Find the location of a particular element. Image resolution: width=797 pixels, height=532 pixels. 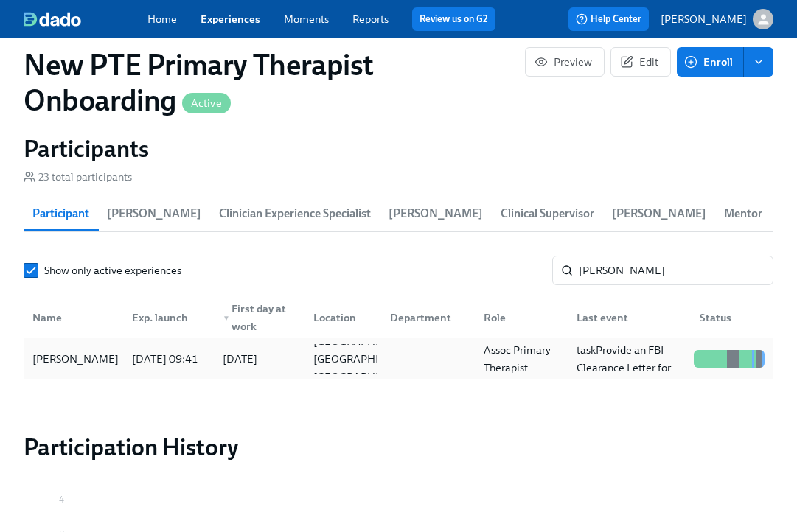

button: Edit is located at coordinates (640, 62).